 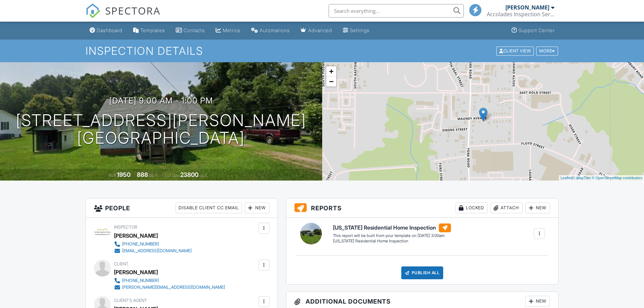 What do you see at coordinates (125, 227) in the screenshot?
I see `span: Inspector` at bounding box center [125, 227].